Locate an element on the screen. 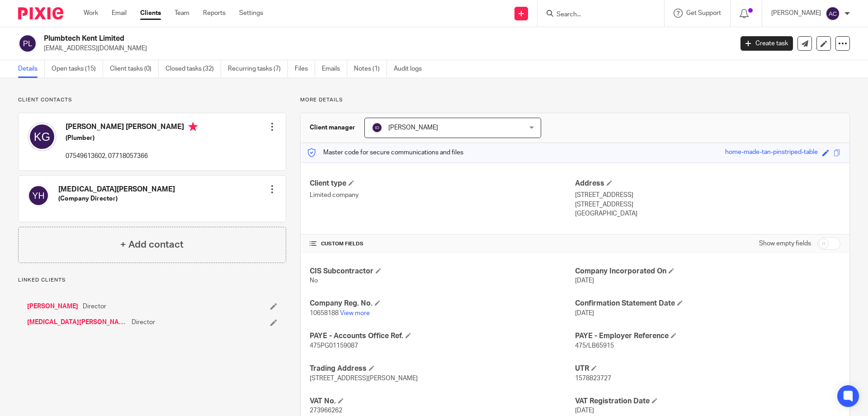 This screenshot has width=868, height=416. h4: + Add contact is located at coordinates (152, 244).